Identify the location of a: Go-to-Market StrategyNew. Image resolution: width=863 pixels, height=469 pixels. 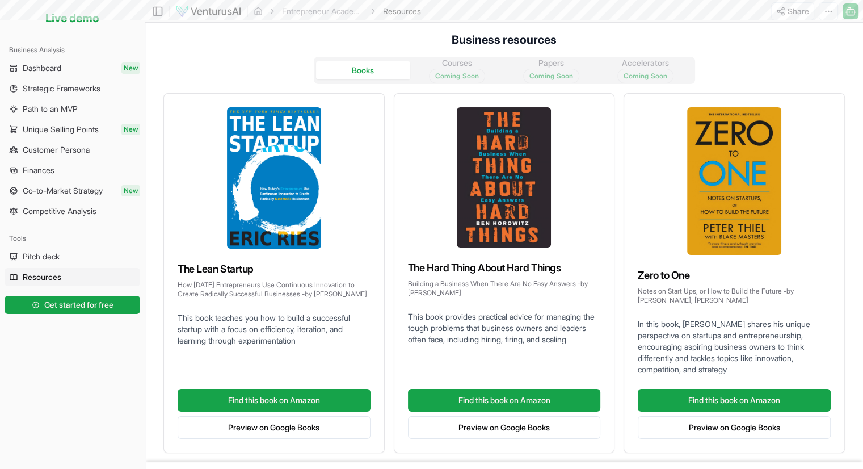
(72, 191).